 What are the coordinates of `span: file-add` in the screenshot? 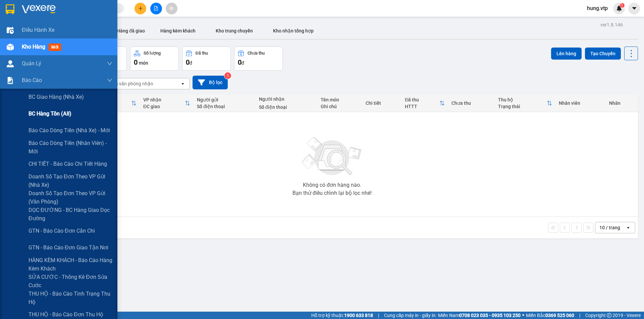 It's located at (156, 8).